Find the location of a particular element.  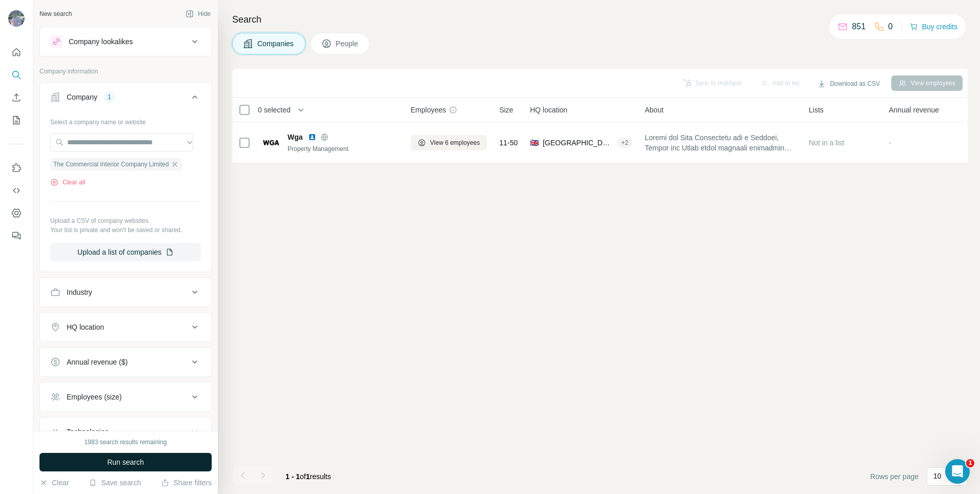

button: View 6 employees is located at coordinates (448, 143).